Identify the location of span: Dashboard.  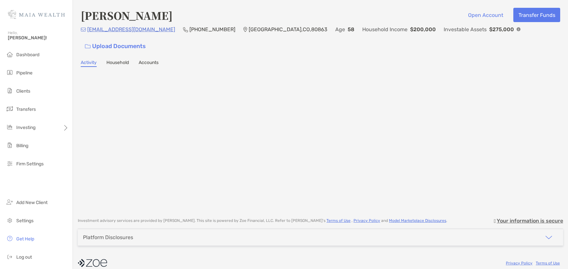
(28, 55).